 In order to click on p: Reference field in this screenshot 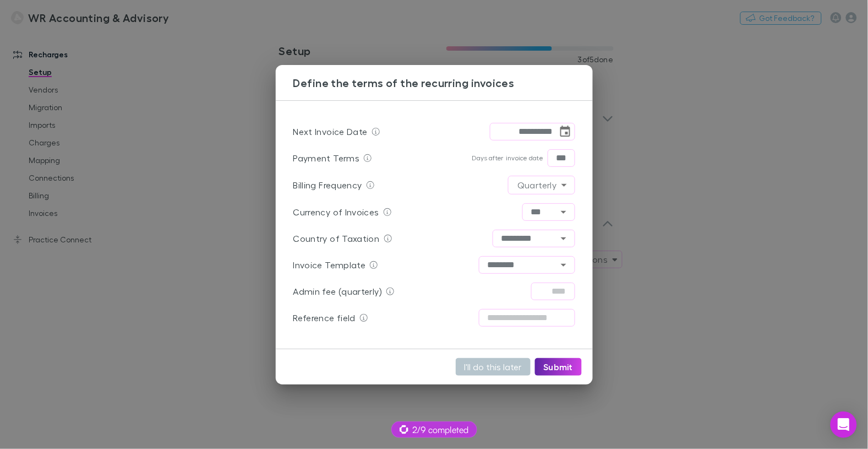, I will do `click(325, 318)`.